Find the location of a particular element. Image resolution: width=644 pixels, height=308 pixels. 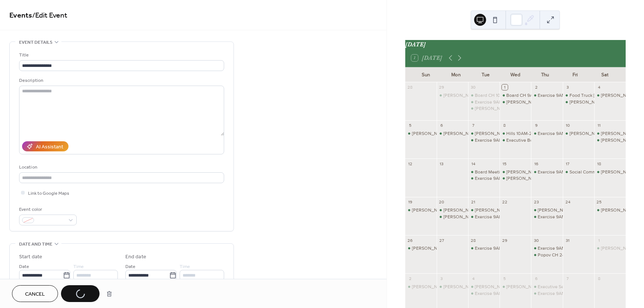

div: 14 is located at coordinates (473, 163).